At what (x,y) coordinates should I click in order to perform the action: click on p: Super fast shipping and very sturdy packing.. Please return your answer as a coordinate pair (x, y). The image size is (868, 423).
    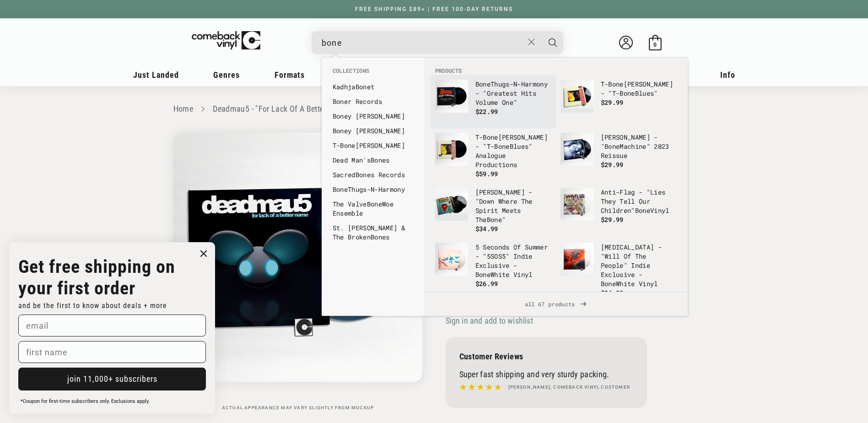
    Looking at the image, I should click on (547, 374).